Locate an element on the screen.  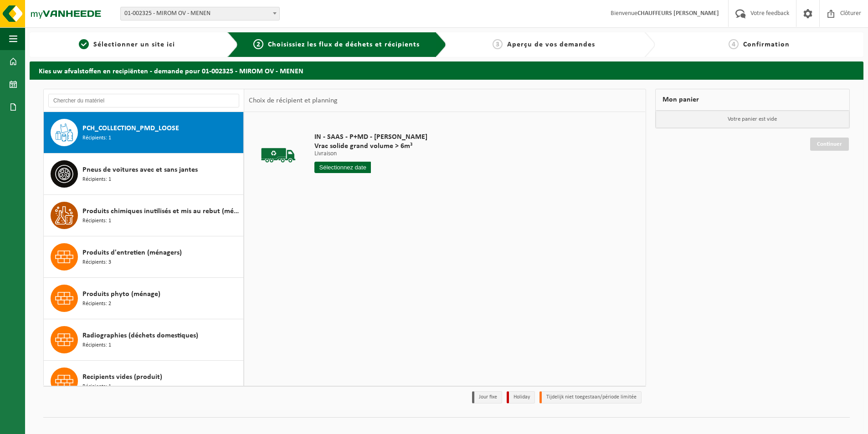
input: Chercher du matériel is located at coordinates (144, 100).